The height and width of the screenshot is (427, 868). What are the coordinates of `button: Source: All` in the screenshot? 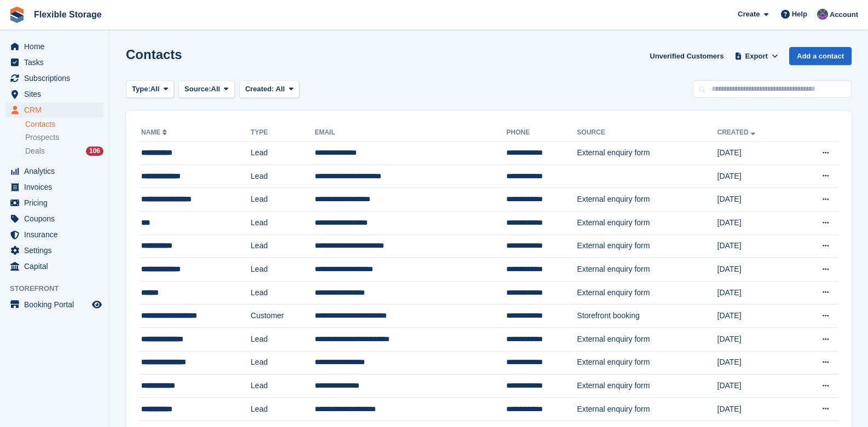 It's located at (206, 89).